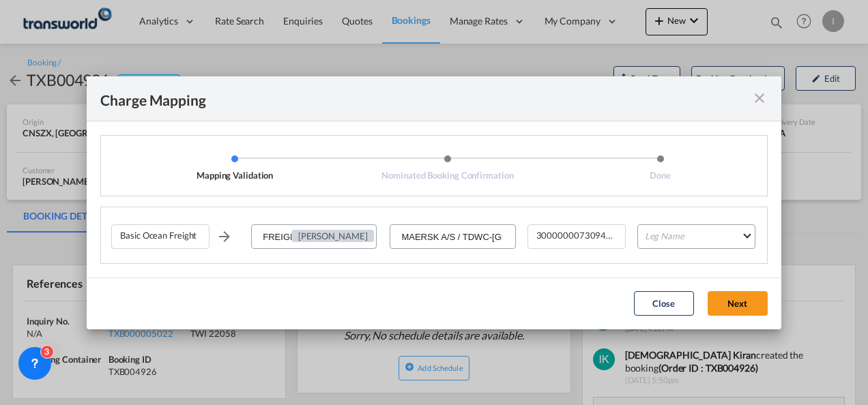  What do you see at coordinates (453, 238) in the screenshot?
I see `md-input-container: MAERSK A/S / TDWC-DUBAI` at bounding box center [453, 238].